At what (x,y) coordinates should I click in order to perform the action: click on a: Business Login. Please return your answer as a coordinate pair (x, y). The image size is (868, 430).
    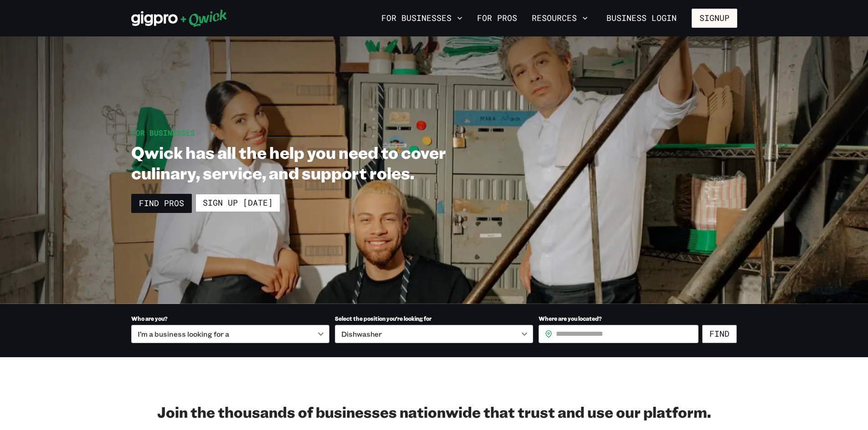
    Looking at the image, I should click on (641, 19).